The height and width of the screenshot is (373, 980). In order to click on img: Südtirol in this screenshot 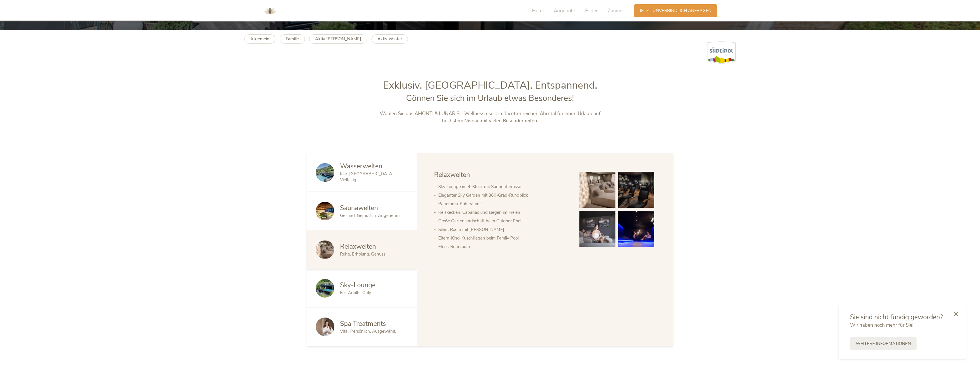, I will do `click(722, 53)`.